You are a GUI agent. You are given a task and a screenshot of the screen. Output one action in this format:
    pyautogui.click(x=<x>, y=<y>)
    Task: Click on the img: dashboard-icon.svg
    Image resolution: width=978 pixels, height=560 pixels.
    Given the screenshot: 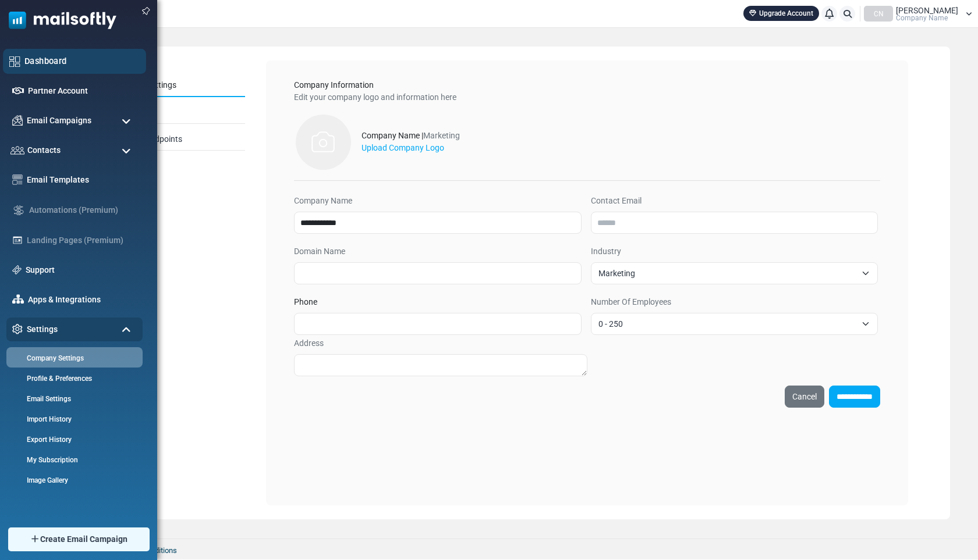 What is the action you would take?
    pyautogui.click(x=15, y=61)
    